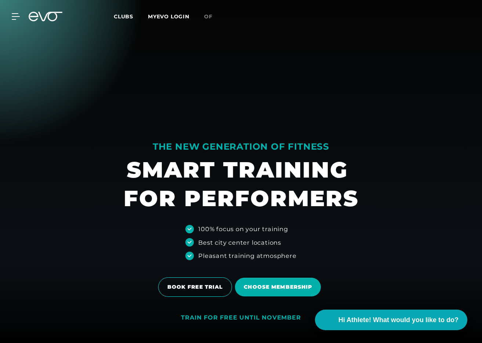 The width and height of the screenshot is (482, 343). Describe the element at coordinates (391, 320) in the screenshot. I see `button: Hi Athlete! What would you like to do?` at that location.